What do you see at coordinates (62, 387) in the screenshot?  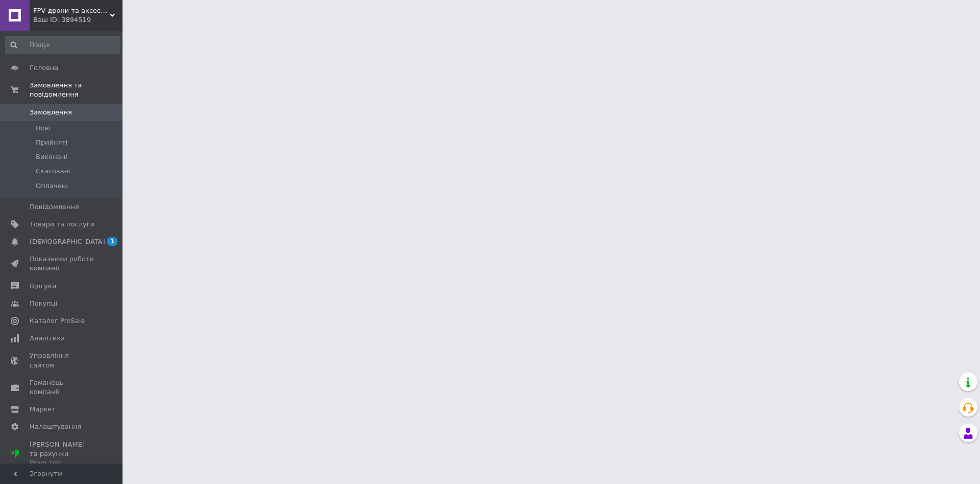 I see `span: Гаманець компанії` at bounding box center [62, 387].